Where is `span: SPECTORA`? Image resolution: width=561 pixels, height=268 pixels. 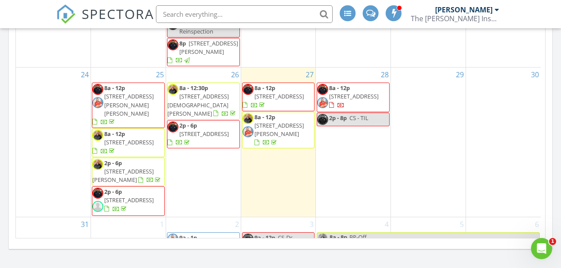 span: SPECTORA is located at coordinates (118, 14).